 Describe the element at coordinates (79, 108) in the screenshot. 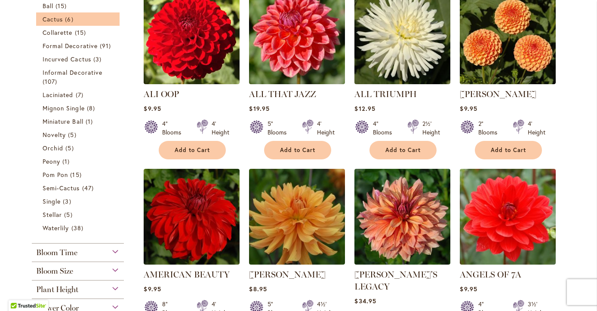

I see `a: Mignon Single 8` at that location.